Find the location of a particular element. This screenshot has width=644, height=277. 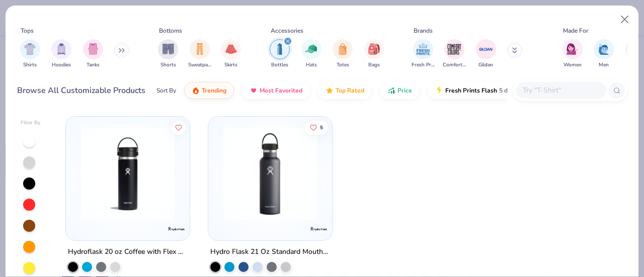

img: Comfort Colors Image is located at coordinates (455, 49).